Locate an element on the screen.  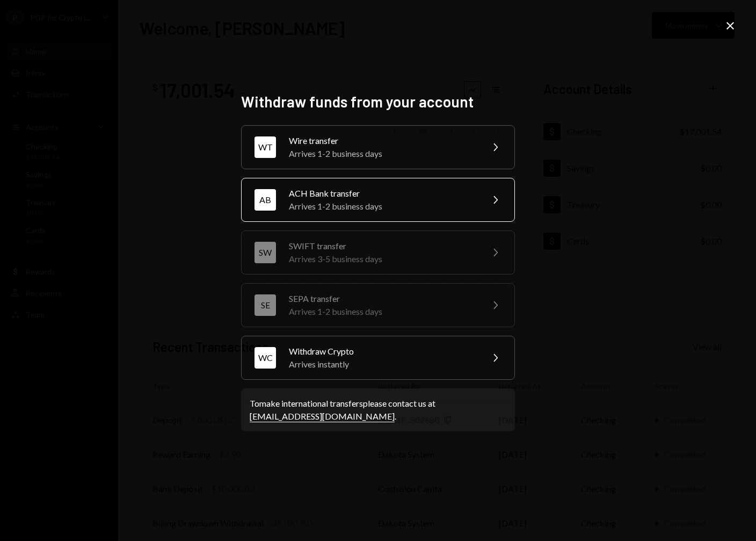
div: WC is located at coordinates (266, 358).